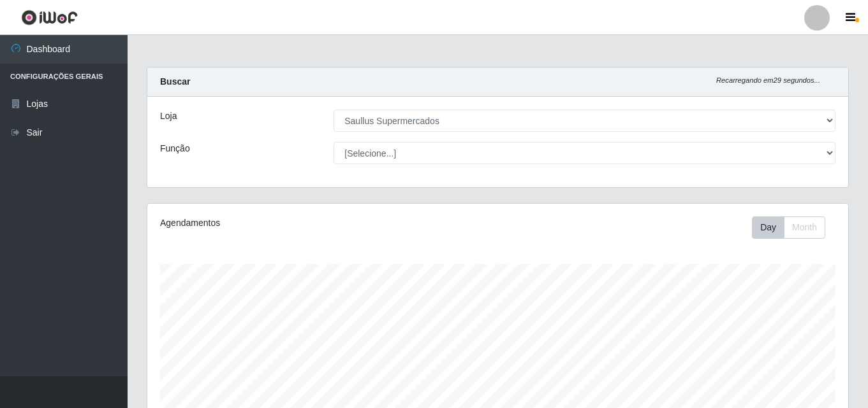  Describe the element at coordinates (295, 223) in the screenshot. I see `div: Agendamentos` at that location.